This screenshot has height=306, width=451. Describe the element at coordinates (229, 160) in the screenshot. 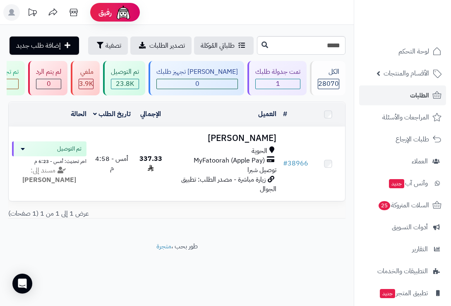

I see `span: MyFatoorah (Apple Pay)` at that location.